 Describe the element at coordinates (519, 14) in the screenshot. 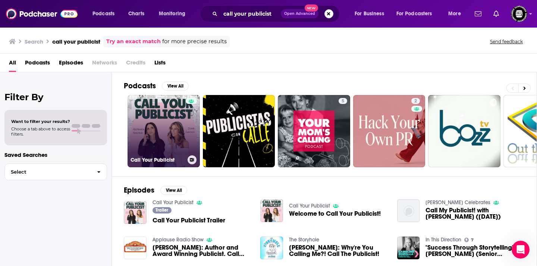

I see `span: Logged in as KarinaSabol` at that location.